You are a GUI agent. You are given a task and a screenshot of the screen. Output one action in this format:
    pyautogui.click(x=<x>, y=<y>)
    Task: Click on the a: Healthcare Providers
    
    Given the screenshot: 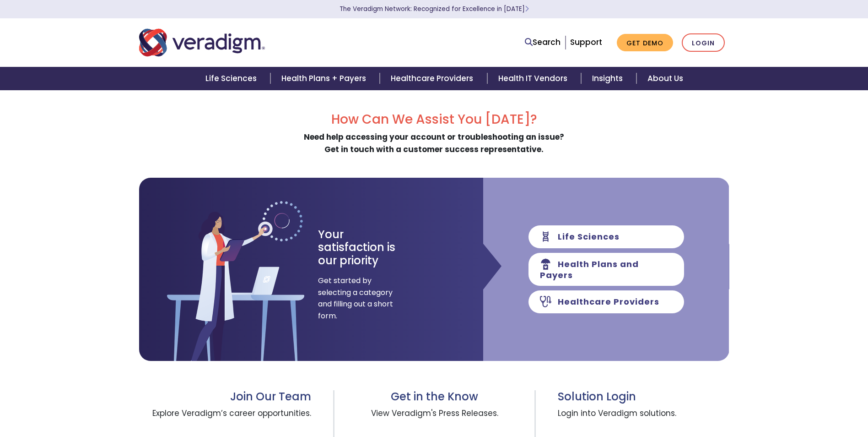 What is the action you would take?
    pyautogui.click(x=433, y=79)
    